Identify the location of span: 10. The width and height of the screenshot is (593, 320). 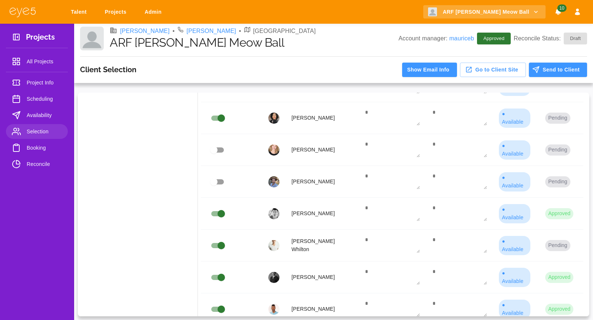
(562, 8).